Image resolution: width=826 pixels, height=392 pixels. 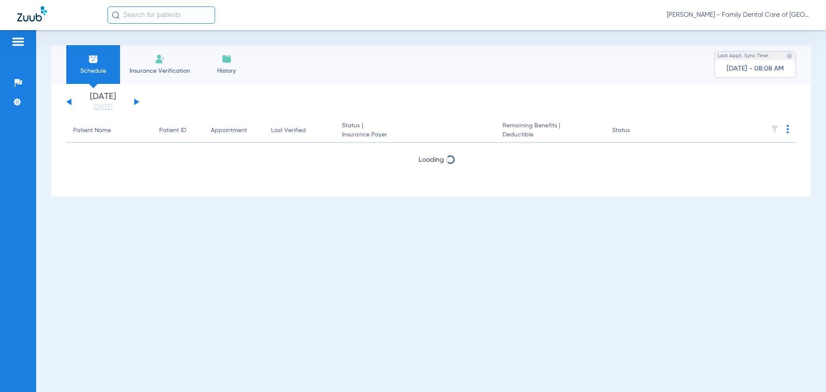 What do you see at coordinates (743, 56) in the screenshot?
I see `span: Last Appt. Sync Time:` at bounding box center [743, 56].